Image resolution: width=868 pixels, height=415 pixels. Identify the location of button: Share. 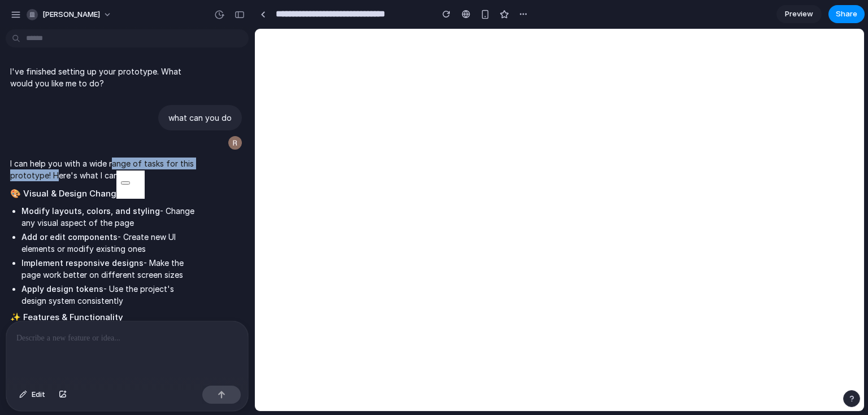
(847, 14).